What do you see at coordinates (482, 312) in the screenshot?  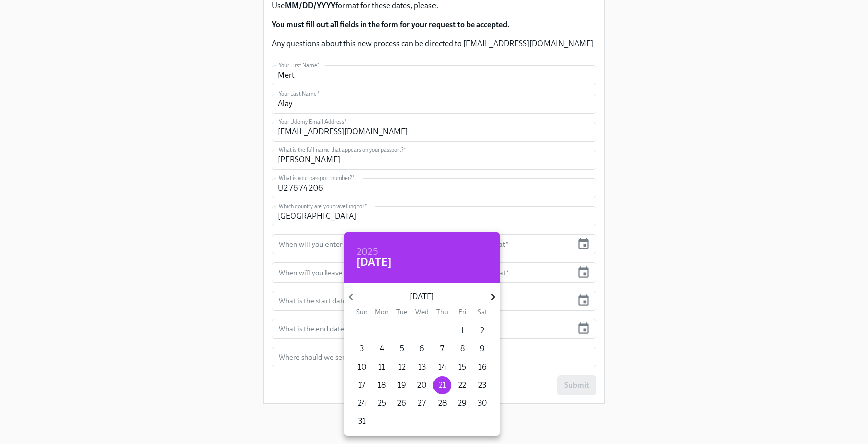 I see `span: Sat` at bounding box center [482, 312].